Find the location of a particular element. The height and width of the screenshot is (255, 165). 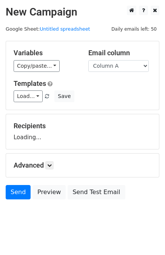

a: Daily emails left: 50 is located at coordinates (134, 29).